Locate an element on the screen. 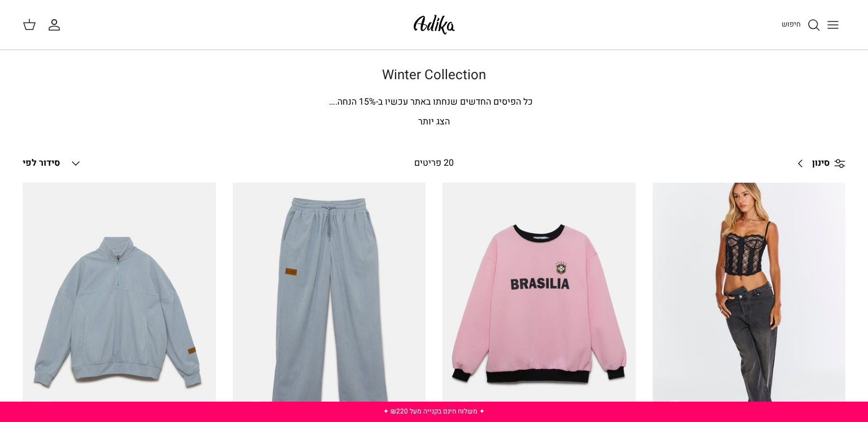 The height and width of the screenshot is (422, 868). span: סינון is located at coordinates (820, 163).